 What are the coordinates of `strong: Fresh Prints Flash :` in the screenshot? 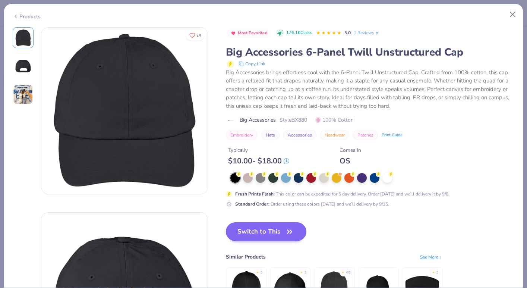 It's located at (255, 194).